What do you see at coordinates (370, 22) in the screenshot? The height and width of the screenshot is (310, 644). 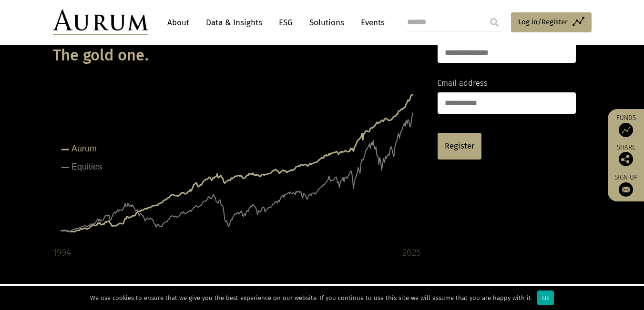 I see `a: Events` at bounding box center [370, 22].